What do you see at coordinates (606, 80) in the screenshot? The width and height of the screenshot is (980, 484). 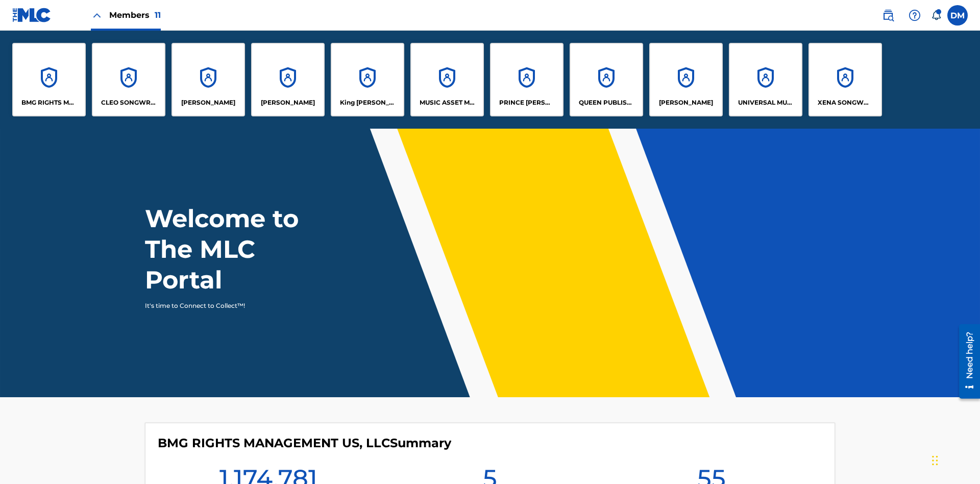 I see `a: AccountsQUEEN PUBLISHA` at bounding box center [606, 80].